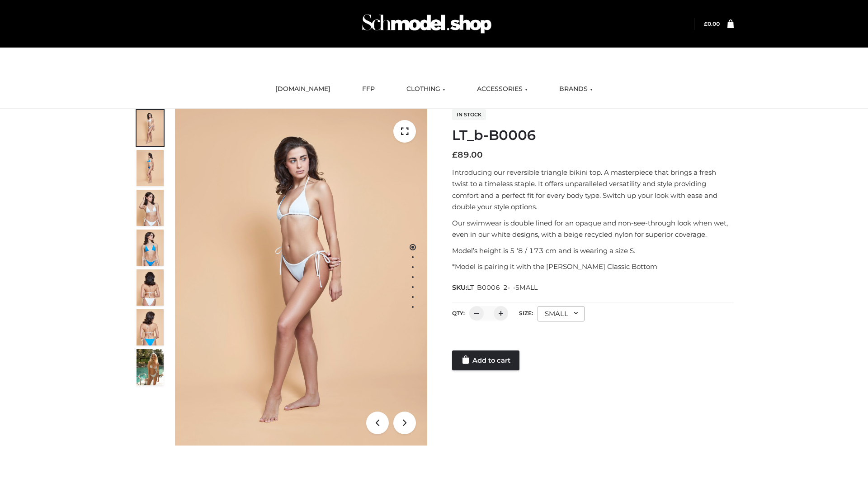 The height and width of the screenshot is (489, 868). What do you see at coordinates (368, 90) in the screenshot?
I see `a: FFP` at bounding box center [368, 90].